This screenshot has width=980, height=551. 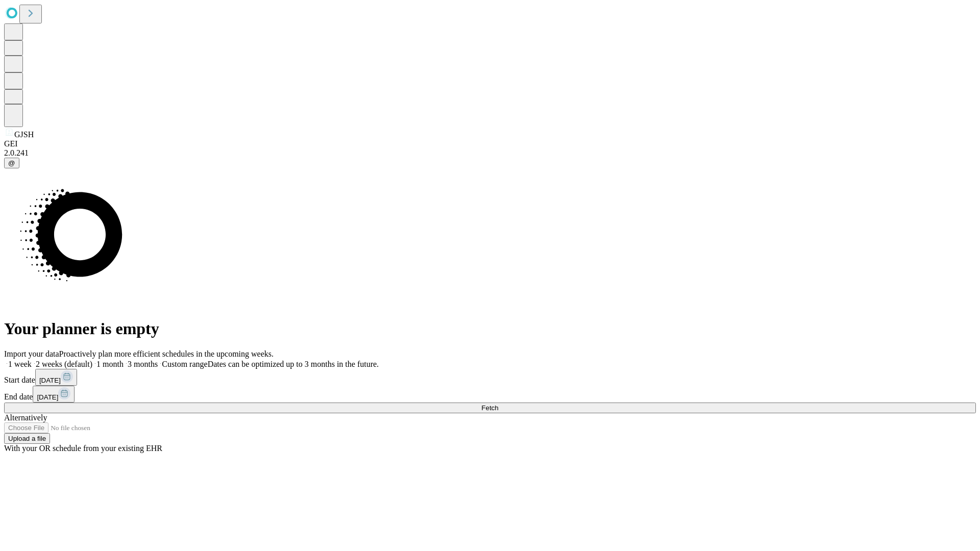 I want to click on span: 2 weeks (default), so click(x=63, y=364).